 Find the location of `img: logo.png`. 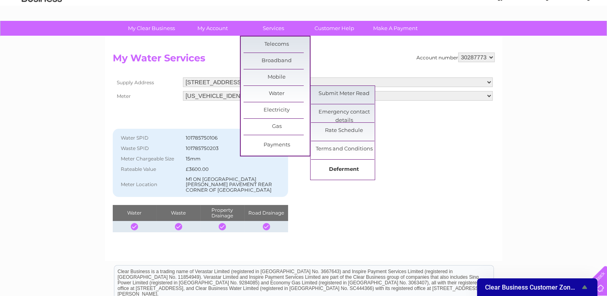

img: logo.png is located at coordinates (42, 33).